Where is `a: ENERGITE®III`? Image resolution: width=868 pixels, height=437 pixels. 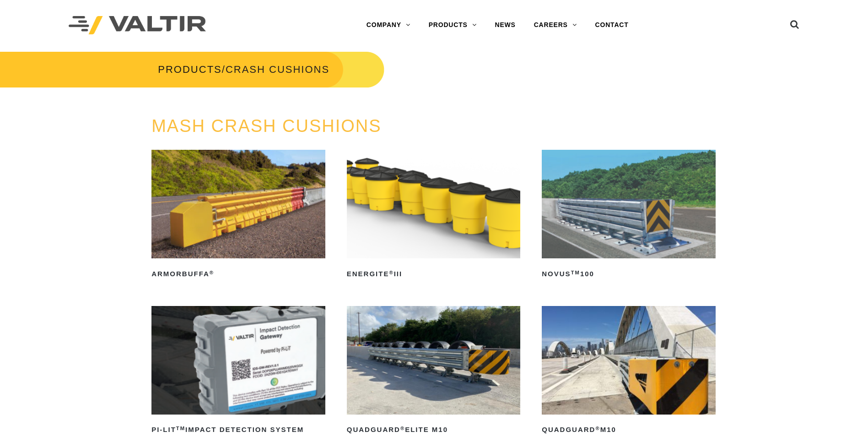 a: ENERGITE®III is located at coordinates (434, 215).